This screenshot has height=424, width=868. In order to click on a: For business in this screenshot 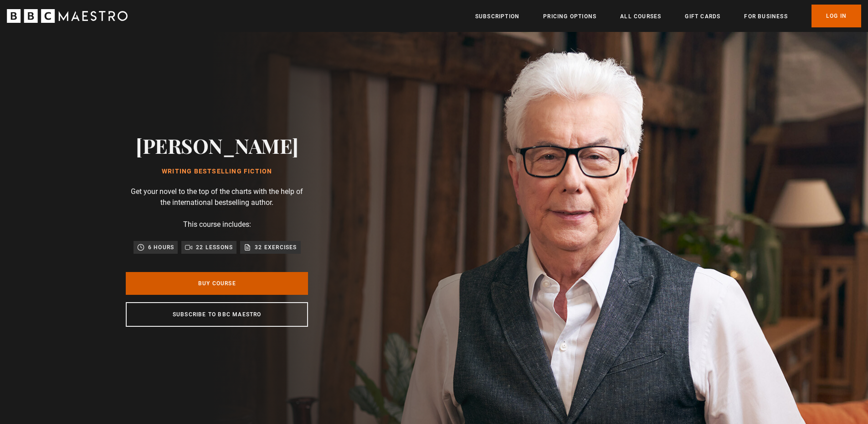, I will do `click(766, 16)`.